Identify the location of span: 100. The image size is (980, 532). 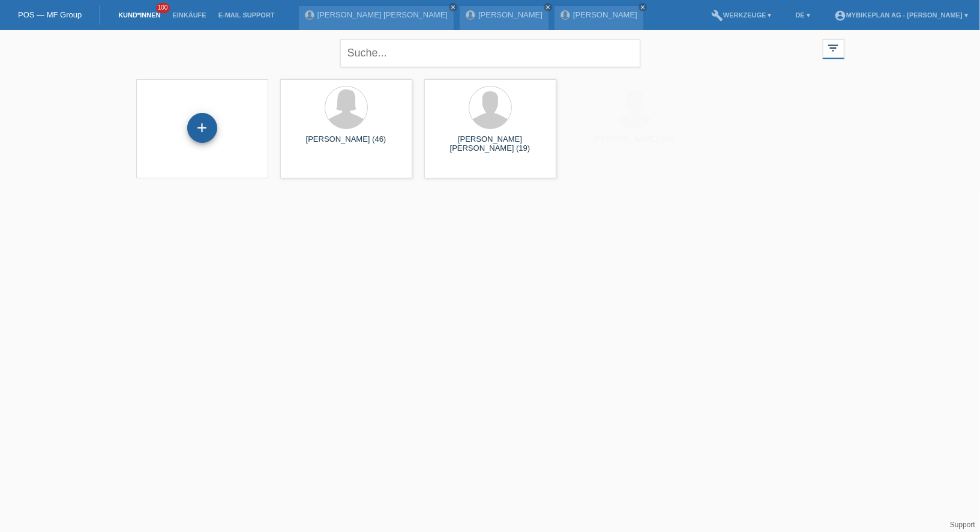
(163, 8).